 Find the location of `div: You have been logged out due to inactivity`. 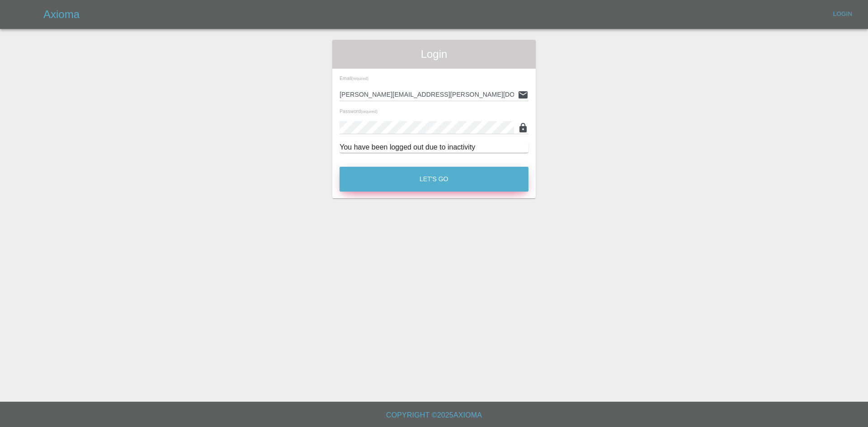

div: You have been logged out due to inactivity is located at coordinates (434, 147).